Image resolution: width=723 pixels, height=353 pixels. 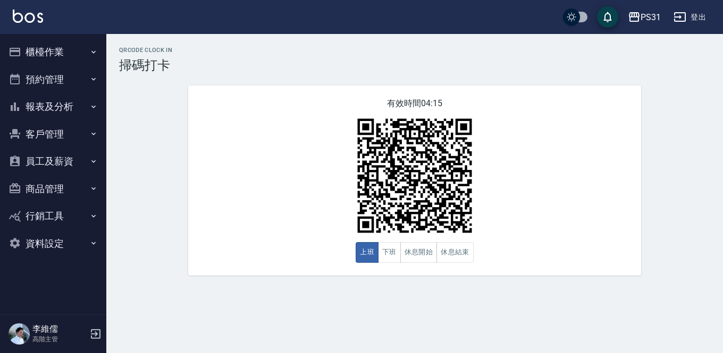 What do you see at coordinates (28, 16) in the screenshot?
I see `img: Logo` at bounding box center [28, 16].